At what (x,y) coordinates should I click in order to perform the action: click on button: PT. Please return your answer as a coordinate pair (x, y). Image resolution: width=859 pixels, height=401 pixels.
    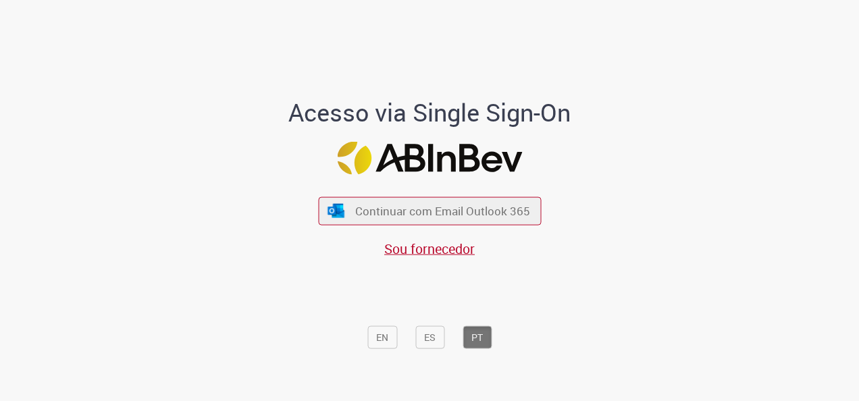
    Looking at the image, I should click on (477, 337).